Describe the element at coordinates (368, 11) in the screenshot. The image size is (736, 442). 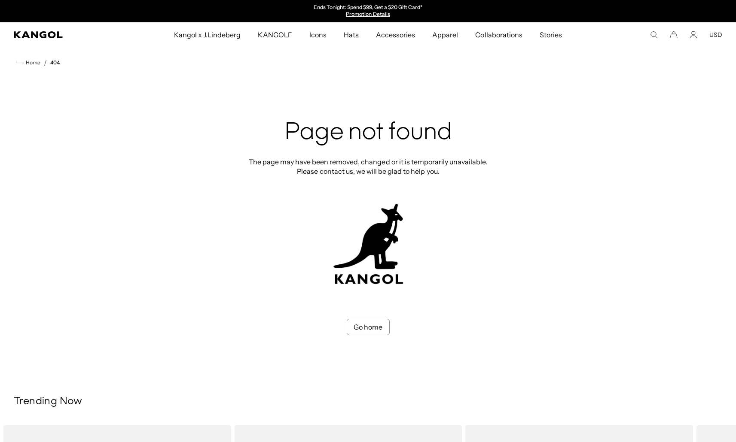
I see `div: 1 of 2` at that location.